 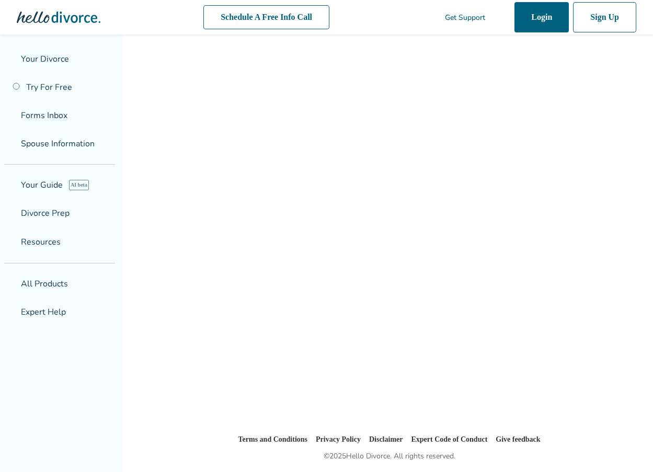 What do you see at coordinates (10, 116) in the screenshot?
I see `span: inbox` at bounding box center [10, 116].